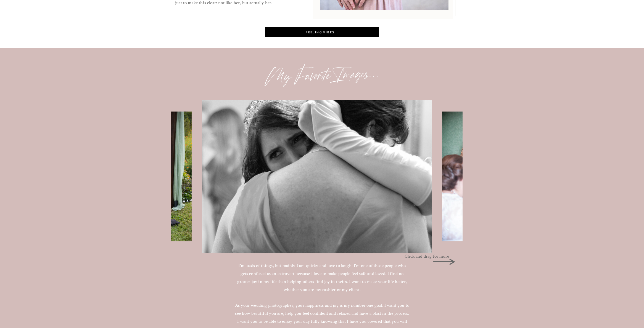  Describe the element at coordinates (322, 32) in the screenshot. I see `a: Feeling vibes...` at that location.